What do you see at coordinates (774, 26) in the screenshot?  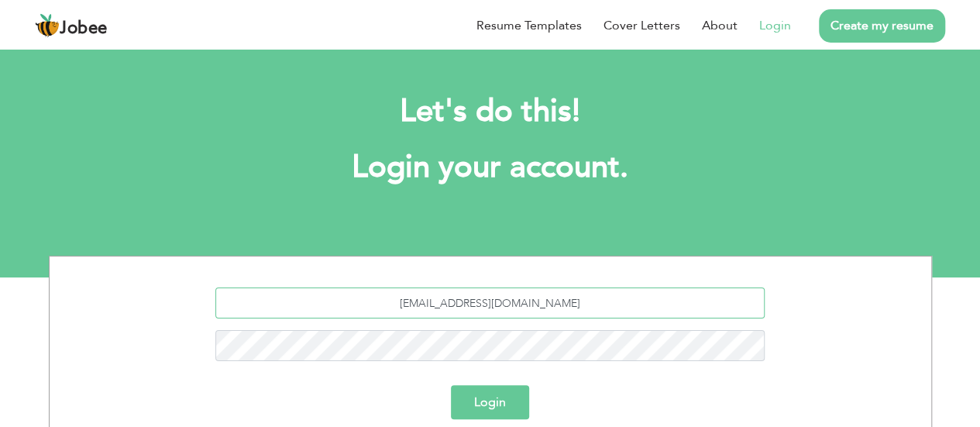 I see `a: Login` at bounding box center [774, 26].